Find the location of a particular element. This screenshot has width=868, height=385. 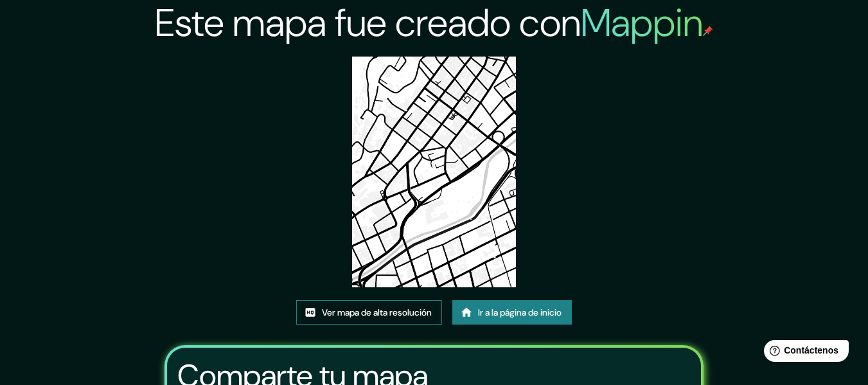

font: Contáctenos is located at coordinates (57, 16).